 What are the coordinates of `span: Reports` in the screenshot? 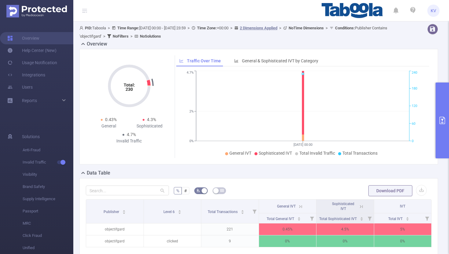 It's located at (29, 100).